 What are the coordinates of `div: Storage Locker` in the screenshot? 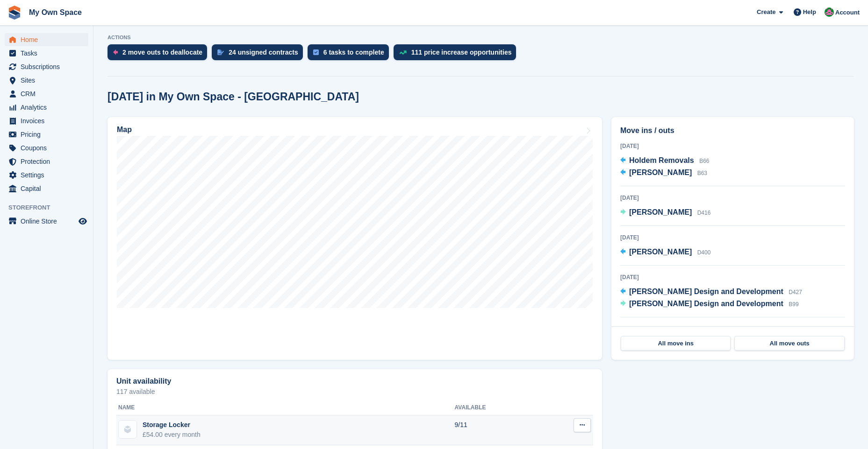 It's located at (172, 425).